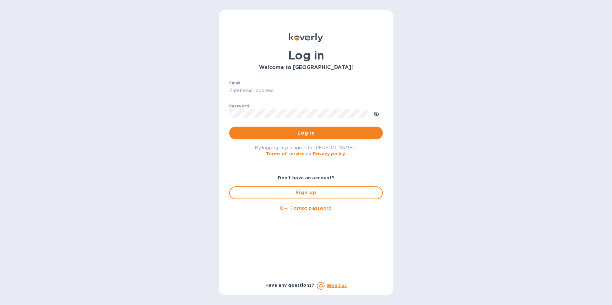 The image size is (612, 305). I want to click on label: Email, so click(234, 83).